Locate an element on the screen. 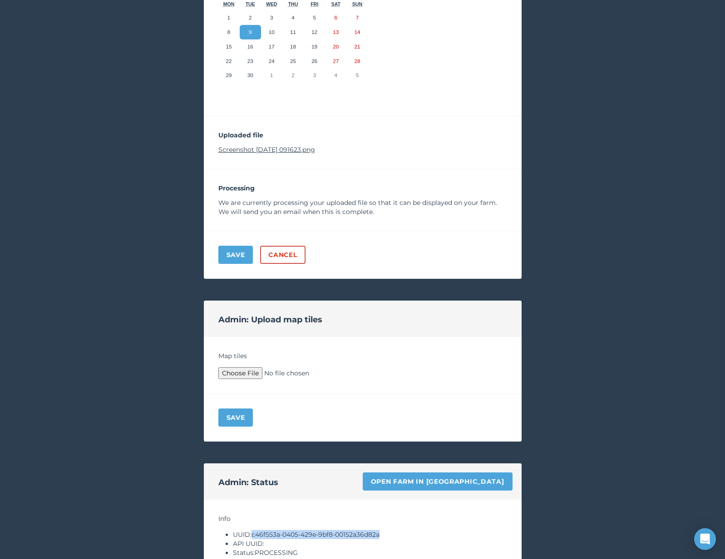 This screenshot has width=725, height=559. p: Uploaded file is located at coordinates (363, 135).